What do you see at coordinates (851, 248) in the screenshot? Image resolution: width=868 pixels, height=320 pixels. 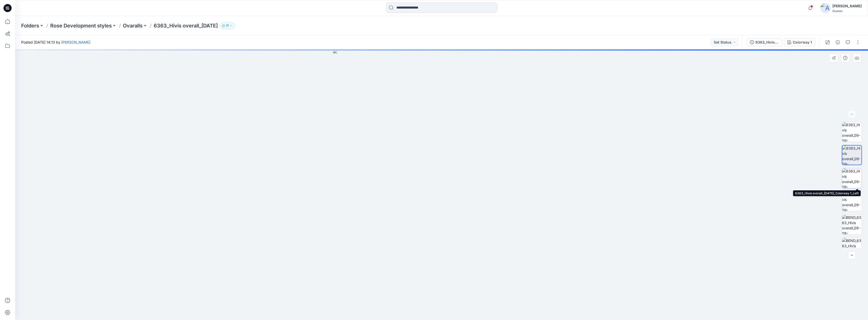 I see `img: BEND_6363_Hivis overall_09-09-2025_Colorway 1_Back` at bounding box center [851, 248].